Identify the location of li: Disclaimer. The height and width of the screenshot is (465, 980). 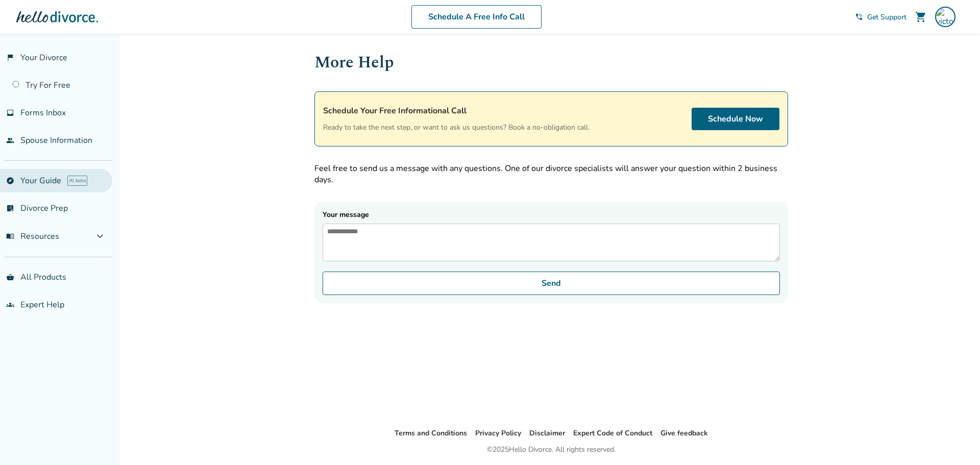
(547, 433).